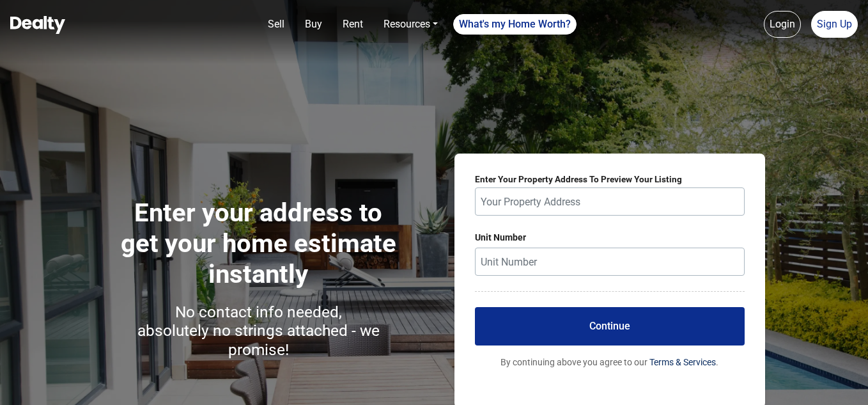 The width and height of the screenshot is (868, 405). I want to click on input: Unit Number, so click(609, 262).